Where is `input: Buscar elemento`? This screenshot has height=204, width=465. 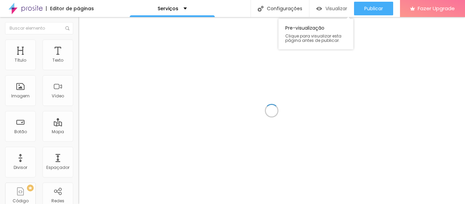 input: Buscar elemento is located at coordinates (39, 28).